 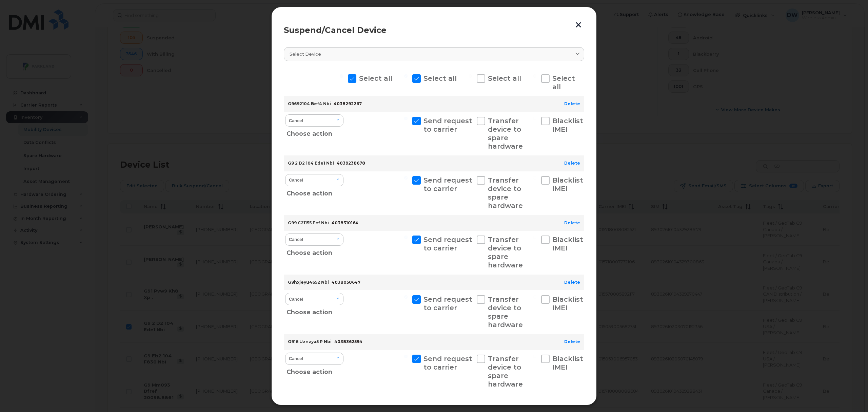 I want to click on span: 4038050647, so click(x=346, y=282).